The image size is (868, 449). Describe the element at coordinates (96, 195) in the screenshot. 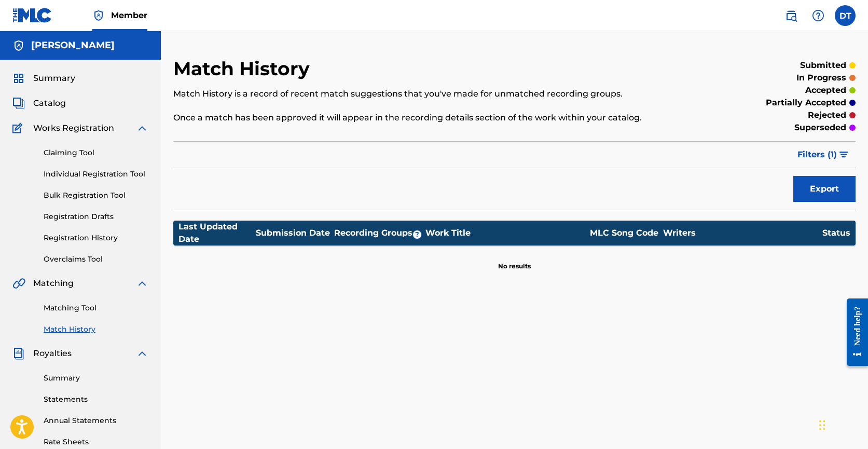

I see `a: Bulk Registration Tool` at that location.